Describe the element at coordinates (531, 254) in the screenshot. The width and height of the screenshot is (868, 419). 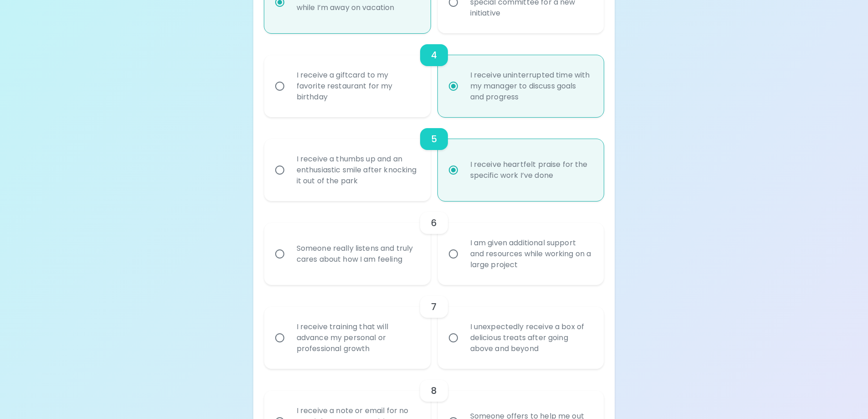
I see `div: I am given additional support and resources while working on a large project` at that location.